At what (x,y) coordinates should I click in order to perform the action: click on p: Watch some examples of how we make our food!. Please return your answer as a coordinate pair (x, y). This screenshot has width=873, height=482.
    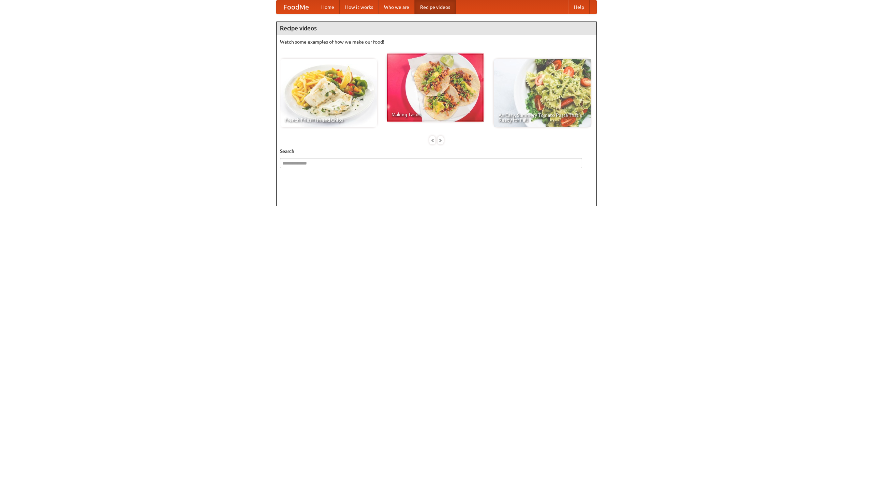
    Looking at the image, I should click on (436, 42).